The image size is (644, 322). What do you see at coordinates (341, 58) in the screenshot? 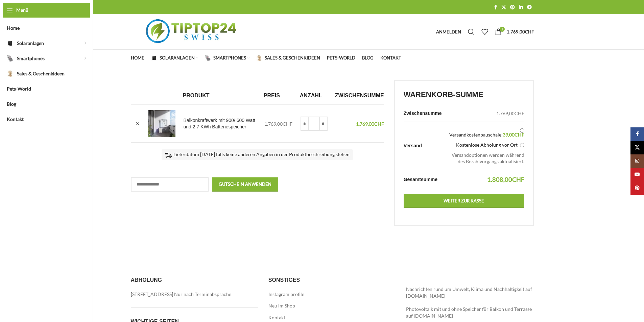
I see `a: Pets-World` at bounding box center [341, 58].